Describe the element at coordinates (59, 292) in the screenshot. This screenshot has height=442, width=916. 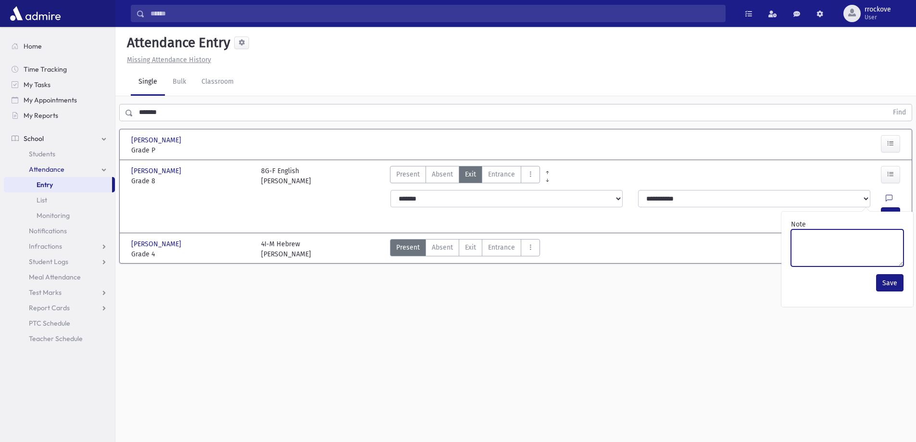
I see `a: Test Marks` at that location.